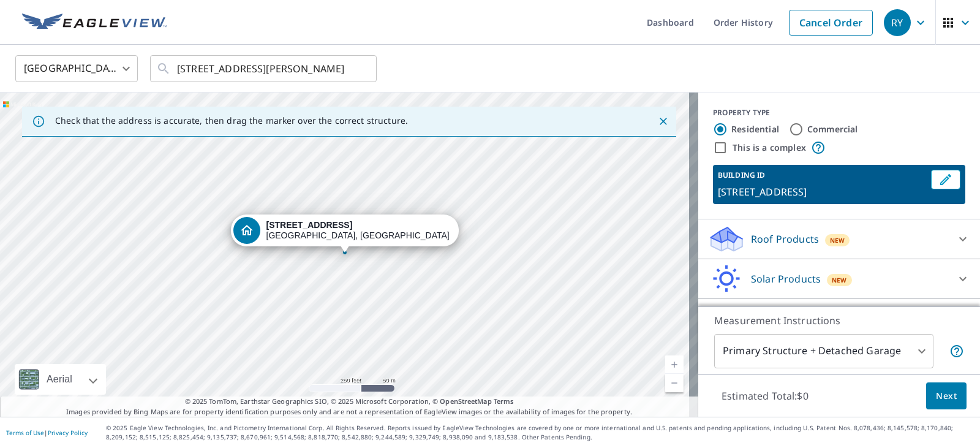 The image size is (980, 448). Describe the element at coordinates (786, 279) in the screenshot. I see `p: Solar Products` at that location.